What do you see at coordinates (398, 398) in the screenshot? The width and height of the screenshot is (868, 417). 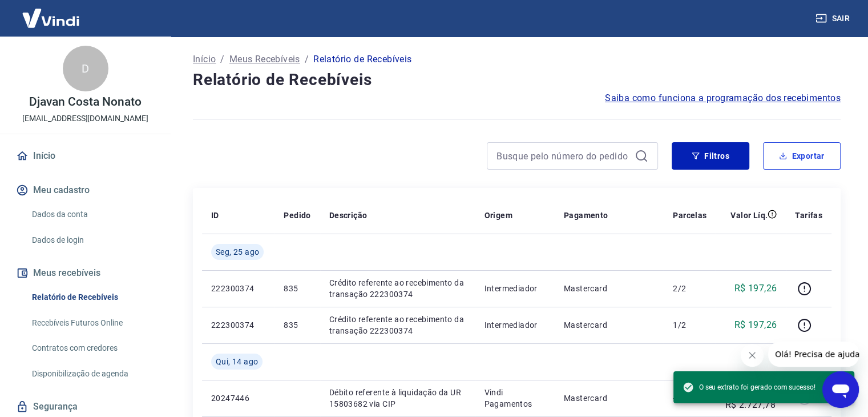 I see `p: Débito referente à liquidação da UR 15803682 via CIP` at bounding box center [398, 398].